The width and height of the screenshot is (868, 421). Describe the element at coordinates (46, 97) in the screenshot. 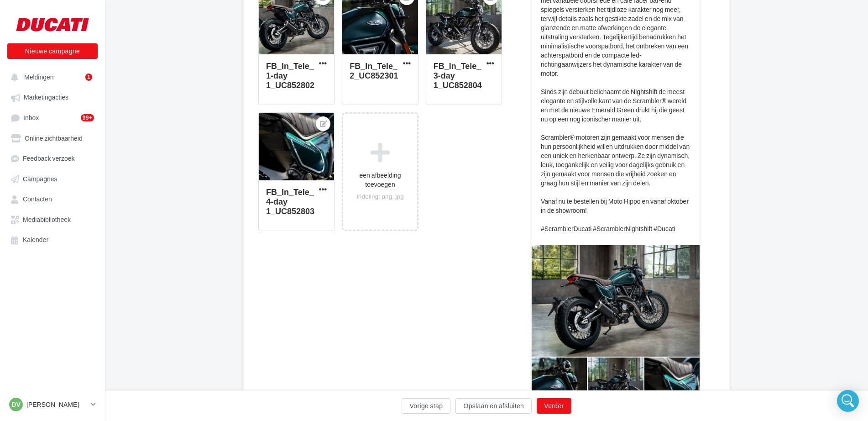

I see `span: Marketingacties` at that location.